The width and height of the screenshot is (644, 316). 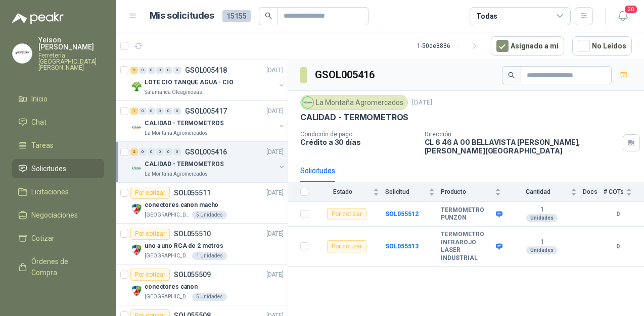 What do you see at coordinates (54, 215) in the screenshot?
I see `span: Negociaciones` at bounding box center [54, 215].